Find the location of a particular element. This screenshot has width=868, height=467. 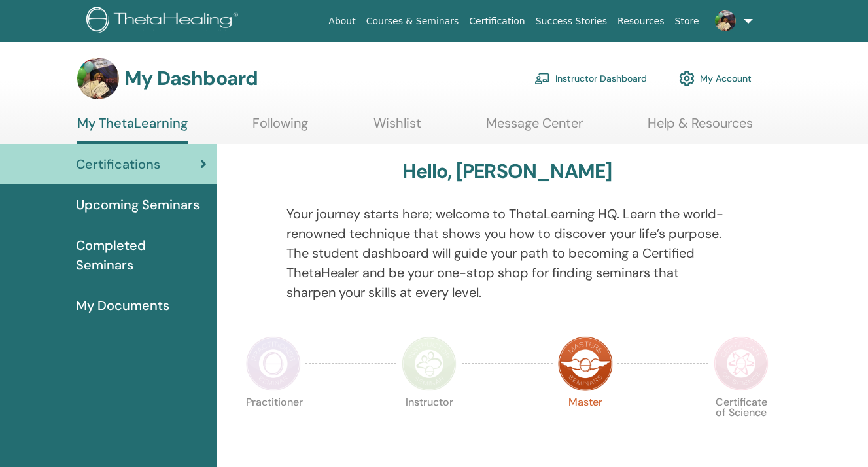

img: Practitioner is located at coordinates (273, 363).